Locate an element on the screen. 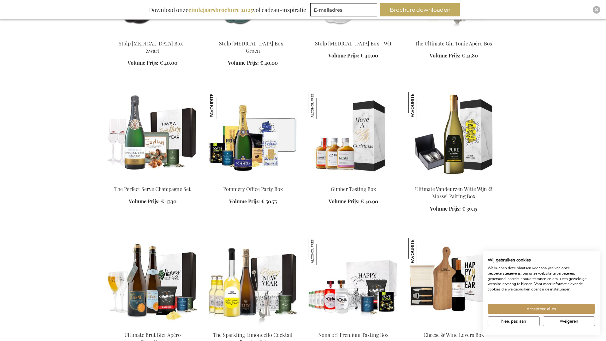  h2: Wij gebruiken cookies is located at coordinates (541, 260).